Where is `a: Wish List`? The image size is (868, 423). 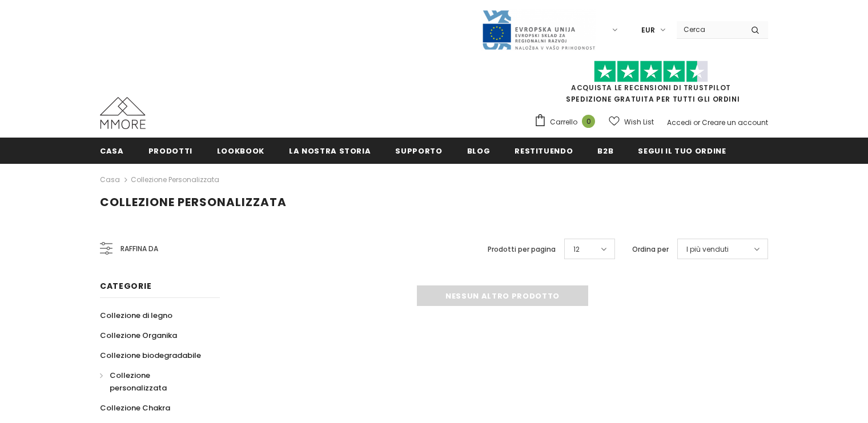
a: Wish List is located at coordinates (631, 121).